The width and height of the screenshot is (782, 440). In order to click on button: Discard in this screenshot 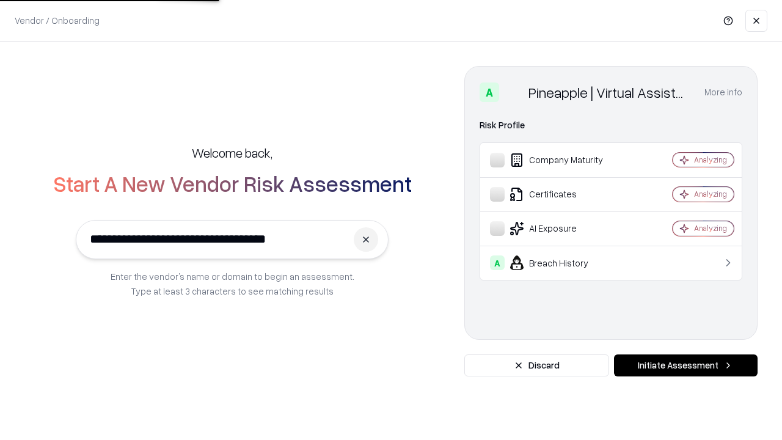, I will do `click(536, 365)`.